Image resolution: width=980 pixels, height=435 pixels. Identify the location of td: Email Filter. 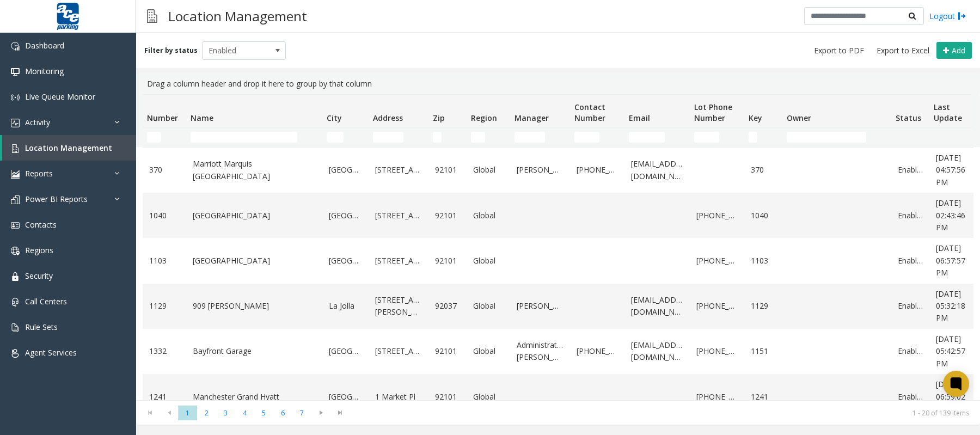
(657, 137).